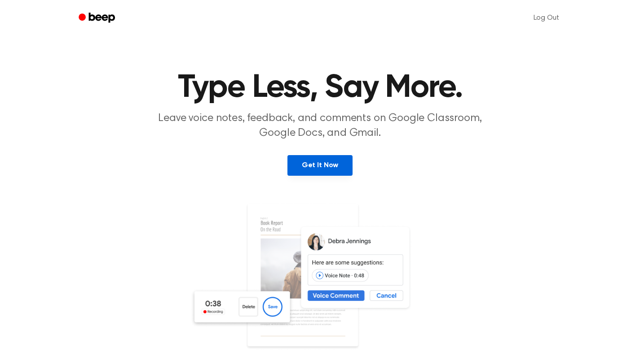  What do you see at coordinates (98, 18) in the screenshot?
I see `a: Beep` at bounding box center [98, 18].